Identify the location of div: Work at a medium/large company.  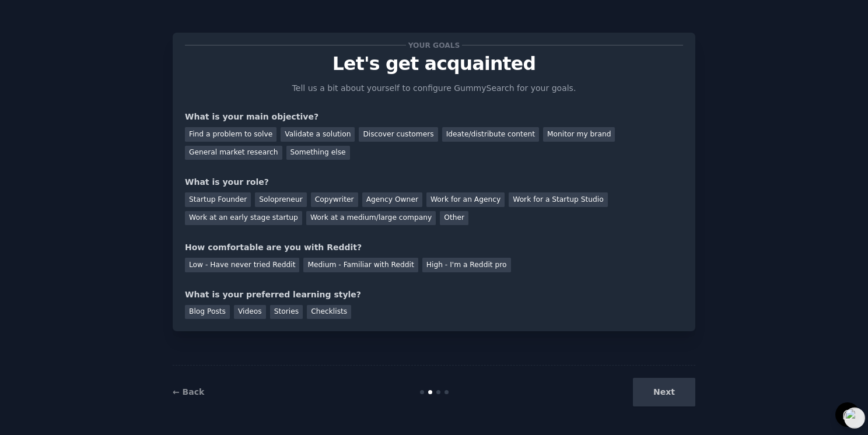
(371, 218).